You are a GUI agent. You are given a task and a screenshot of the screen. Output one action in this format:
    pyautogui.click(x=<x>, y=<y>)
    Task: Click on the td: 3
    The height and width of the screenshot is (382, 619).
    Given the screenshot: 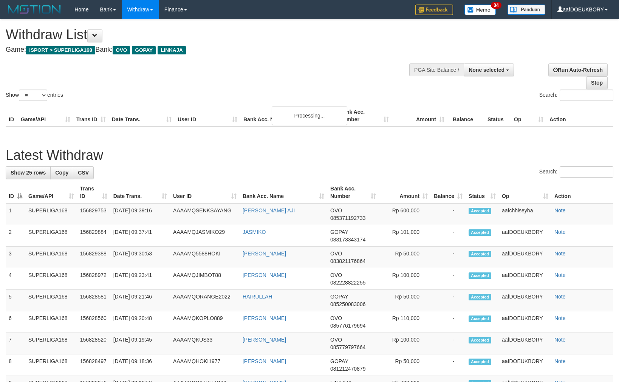 What is the action you would take?
    pyautogui.click(x=15, y=257)
    